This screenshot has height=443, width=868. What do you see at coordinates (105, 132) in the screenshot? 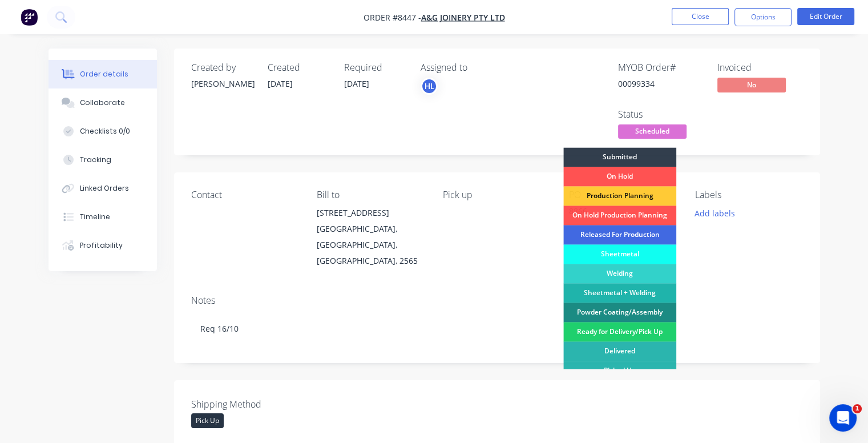
I see `div: Checklists 0/0` at bounding box center [105, 132].